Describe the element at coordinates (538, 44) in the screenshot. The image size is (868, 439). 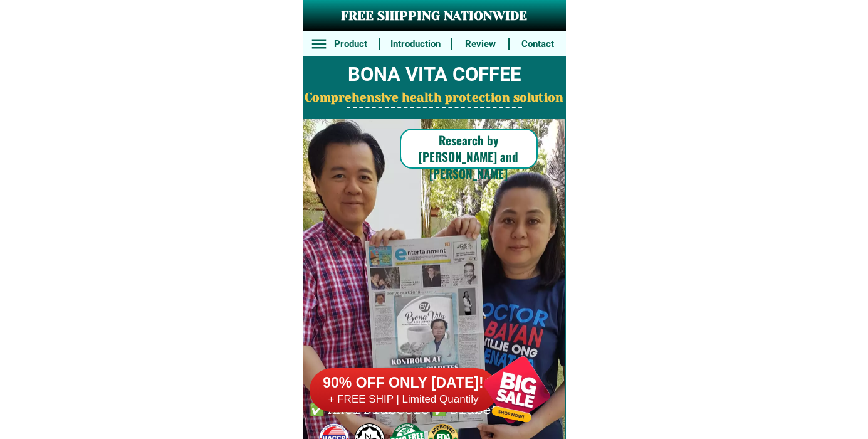
I see `h6: Contact` at that location.